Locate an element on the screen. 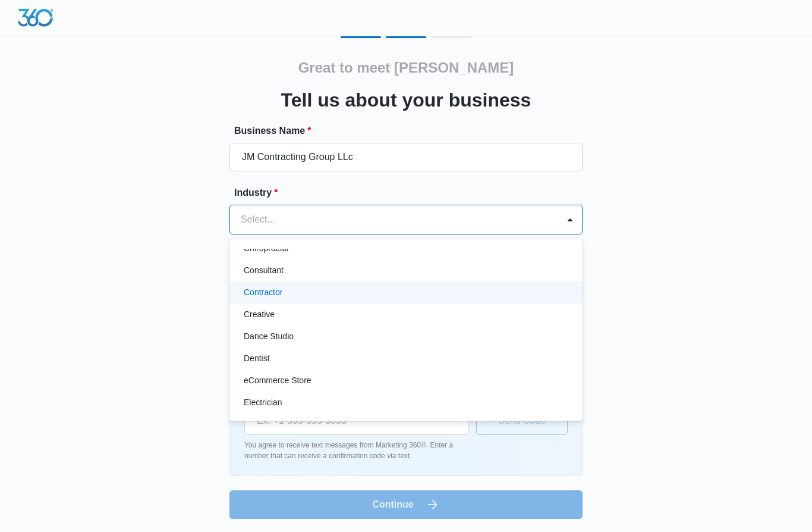 Image resolution: width=812 pixels, height=532 pixels. p: Contractor is located at coordinates (263, 292).